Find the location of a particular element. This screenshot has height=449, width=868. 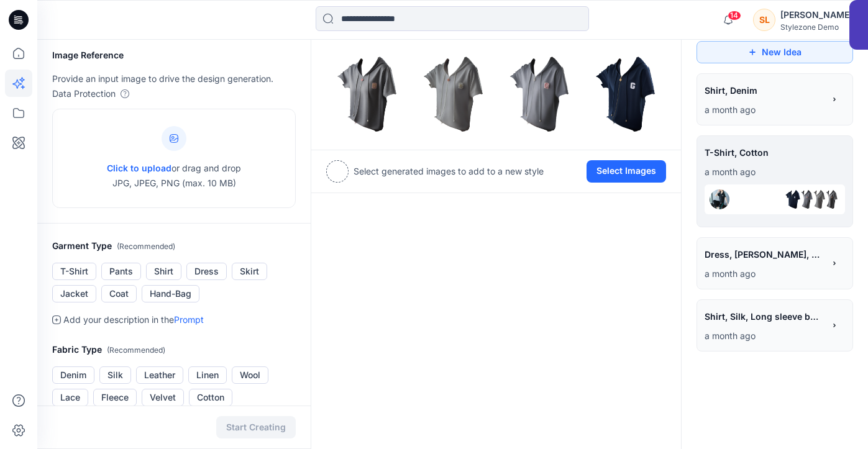

button: Pants is located at coordinates (121, 271).